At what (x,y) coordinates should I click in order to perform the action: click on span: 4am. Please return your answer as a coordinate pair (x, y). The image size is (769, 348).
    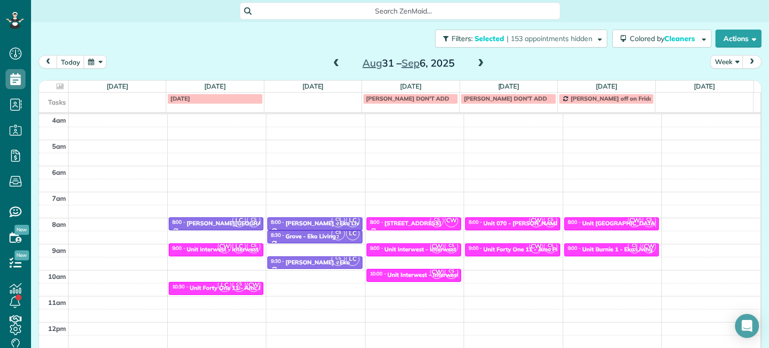
    Looking at the image, I should click on (59, 120).